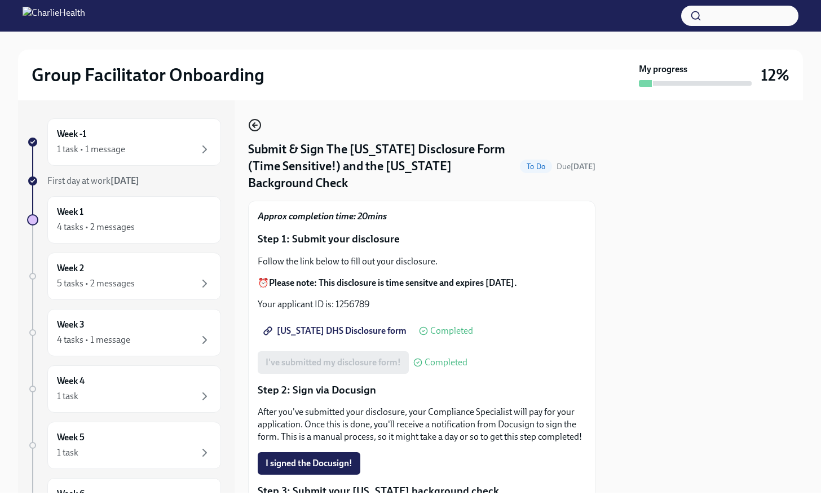 The image size is (821, 504). Describe the element at coordinates (124, 220) in the screenshot. I see `a: Week 14 tasks • 2 messages` at that location.